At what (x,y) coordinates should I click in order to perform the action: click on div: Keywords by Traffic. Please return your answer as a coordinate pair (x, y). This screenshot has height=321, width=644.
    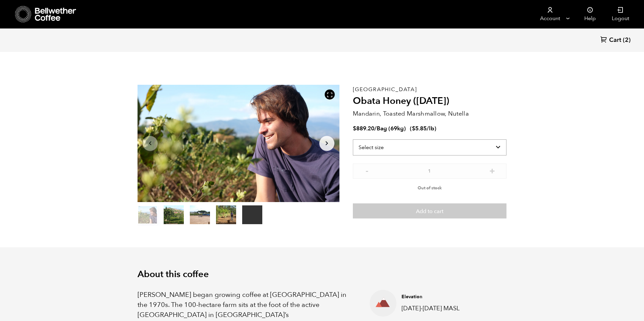
    Looking at the image, I should click on (94, 45).